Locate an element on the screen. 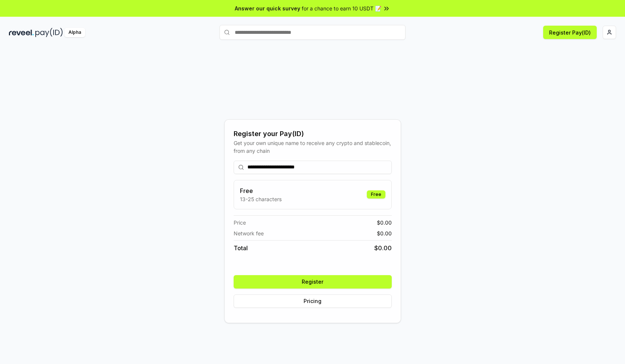  div: Free is located at coordinates (376, 195).